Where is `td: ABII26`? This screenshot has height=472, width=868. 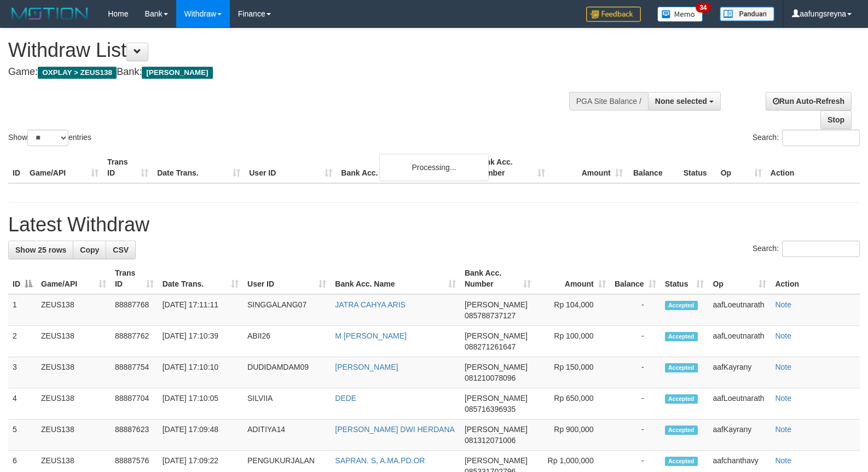 td: ABII26 is located at coordinates (287, 341).